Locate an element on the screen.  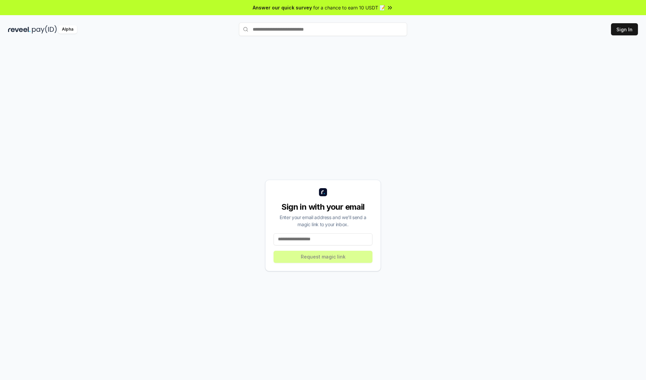
img: reveel_dark is located at coordinates (19, 29).